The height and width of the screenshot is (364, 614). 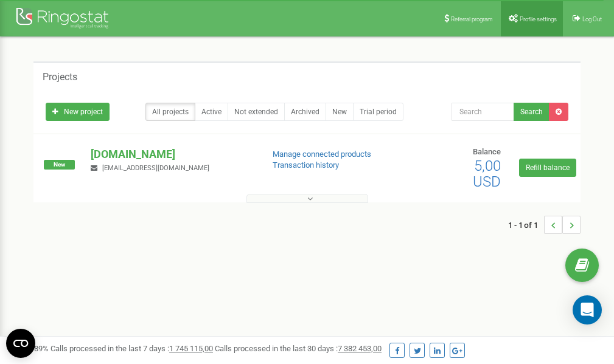 I want to click on button: Search, so click(x=531, y=112).